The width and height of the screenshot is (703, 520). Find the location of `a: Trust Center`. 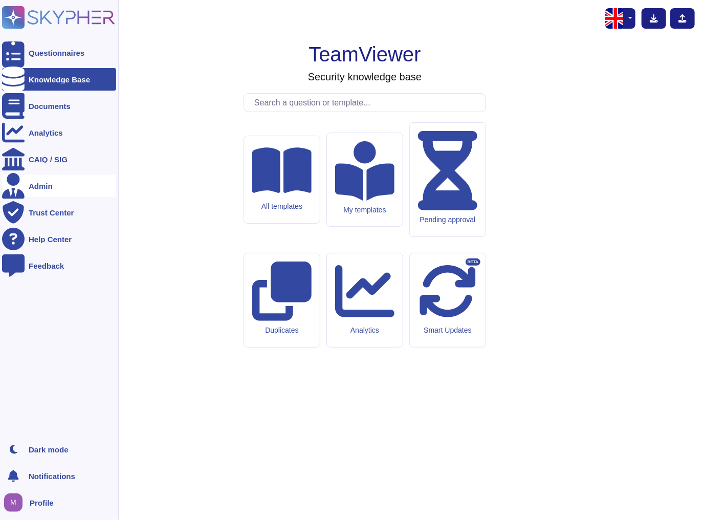

a: Trust Center is located at coordinates (59, 212).